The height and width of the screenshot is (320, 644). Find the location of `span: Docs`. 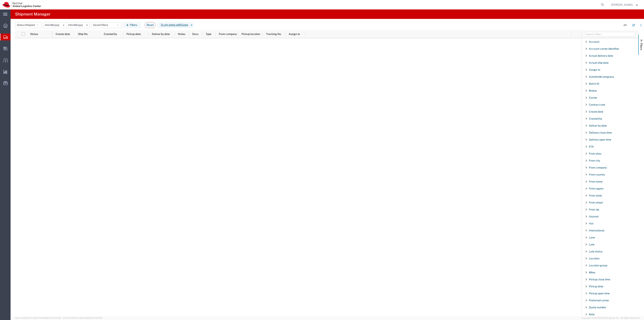

span: Docs is located at coordinates (196, 34).